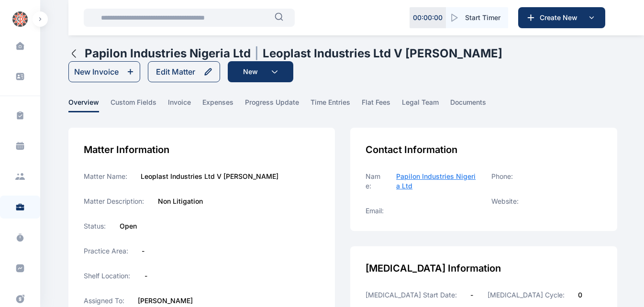 This screenshot has height=307, width=644. Describe the element at coordinates (272, 105) in the screenshot. I see `span: progress update` at that location.